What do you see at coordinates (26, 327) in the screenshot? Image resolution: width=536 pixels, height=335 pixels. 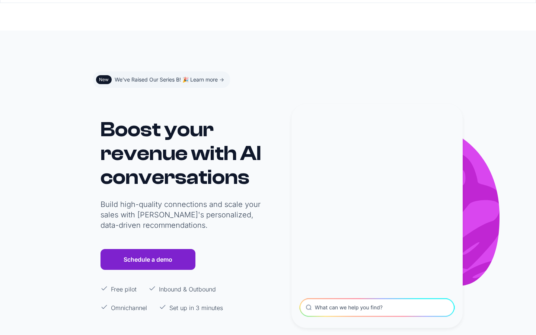 I see `aside: Language selected: English` at bounding box center [26, 327].